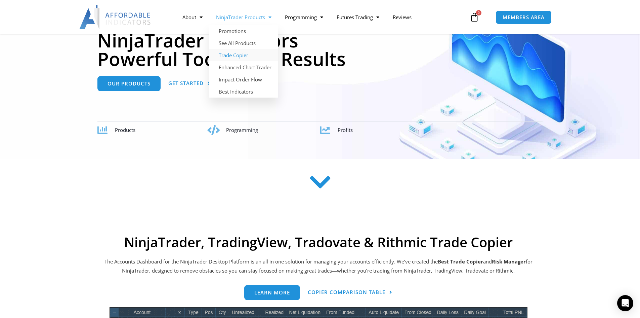 The image size is (640, 318). I want to click on nav: Menu, so click(322, 17).